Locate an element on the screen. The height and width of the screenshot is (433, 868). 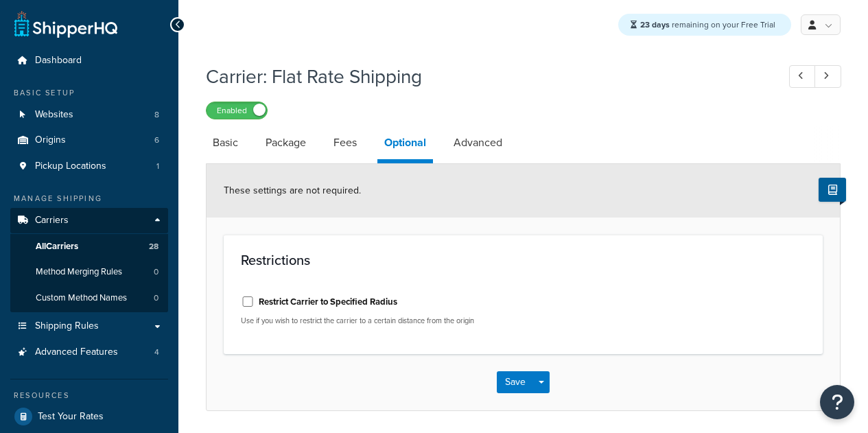
span: Dashboard is located at coordinates (58, 61).